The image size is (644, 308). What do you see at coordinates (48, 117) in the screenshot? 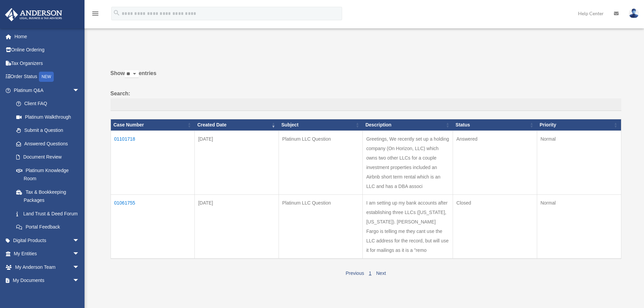
I see `a: Platinum Walkthrough` at bounding box center [48, 117].